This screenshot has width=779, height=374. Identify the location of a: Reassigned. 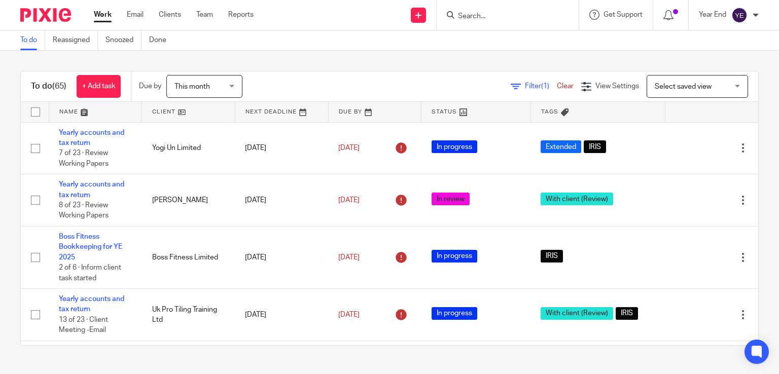
(75, 40).